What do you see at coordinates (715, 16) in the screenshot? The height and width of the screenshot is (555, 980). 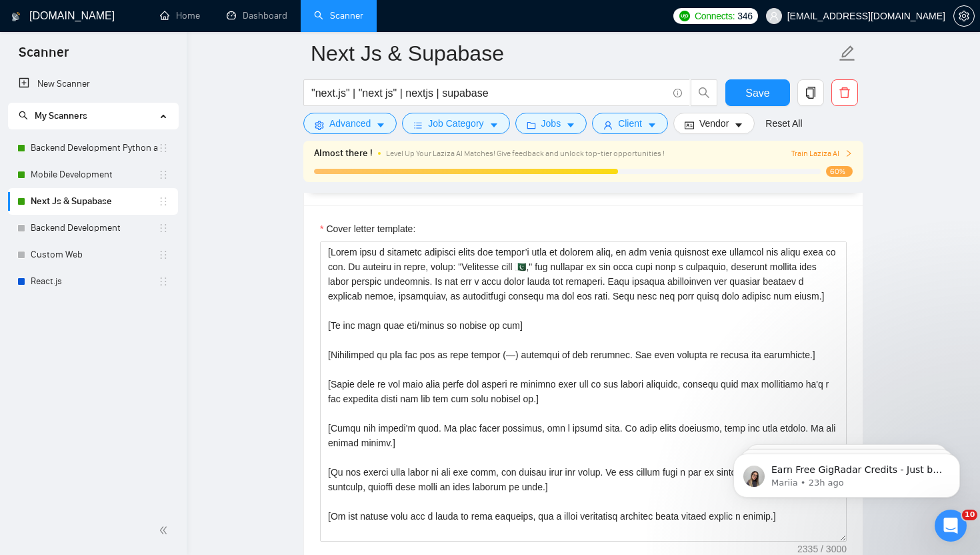 I see `span: Connects:` at bounding box center [715, 16].